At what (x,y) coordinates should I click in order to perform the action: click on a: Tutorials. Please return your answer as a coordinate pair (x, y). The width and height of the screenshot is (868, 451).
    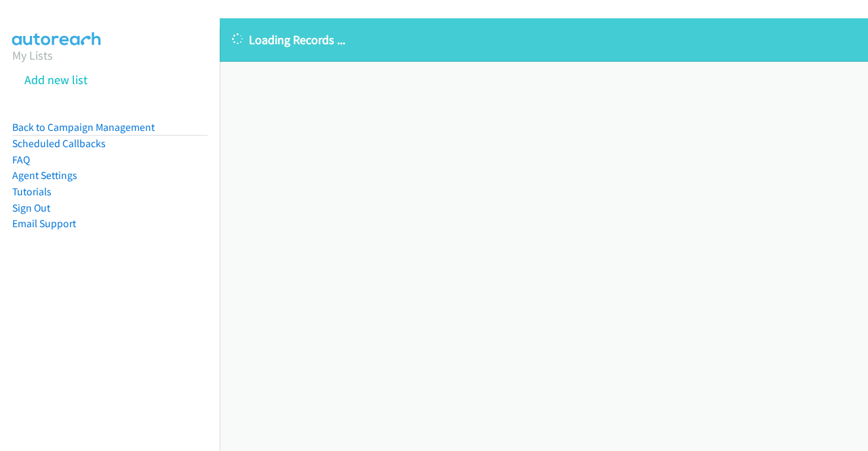
    Looking at the image, I should click on (32, 191).